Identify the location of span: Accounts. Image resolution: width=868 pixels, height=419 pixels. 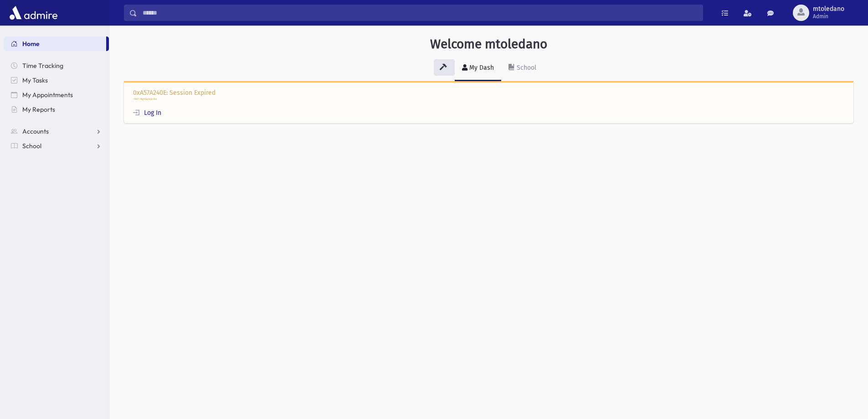
(36, 132).